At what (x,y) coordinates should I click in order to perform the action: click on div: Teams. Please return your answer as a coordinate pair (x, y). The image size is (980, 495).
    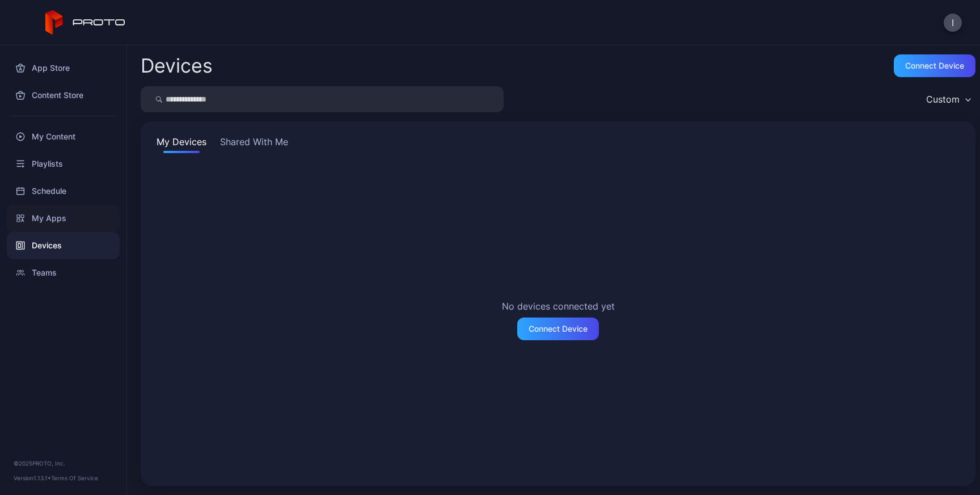
    Looking at the image, I should click on (63, 272).